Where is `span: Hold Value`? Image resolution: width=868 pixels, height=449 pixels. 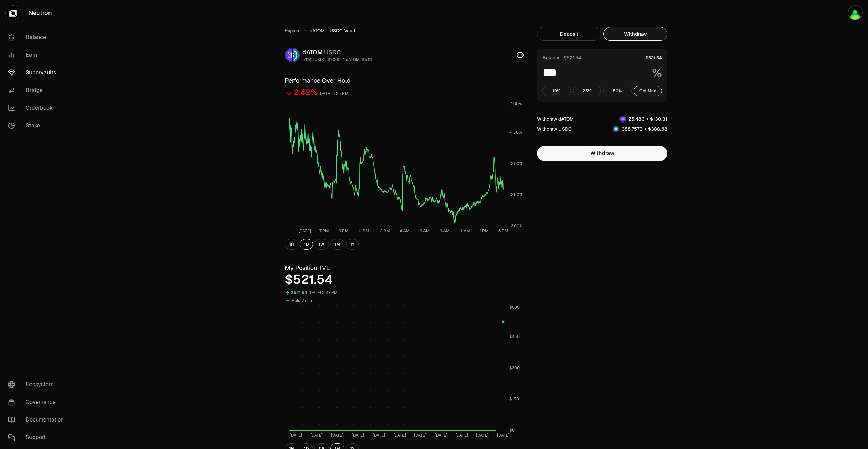
span: Hold Value is located at coordinates (302, 301).